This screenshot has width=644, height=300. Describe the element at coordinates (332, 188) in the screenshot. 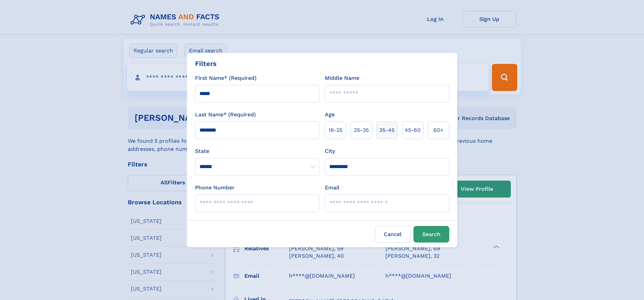

I see `label: Email` at that location.